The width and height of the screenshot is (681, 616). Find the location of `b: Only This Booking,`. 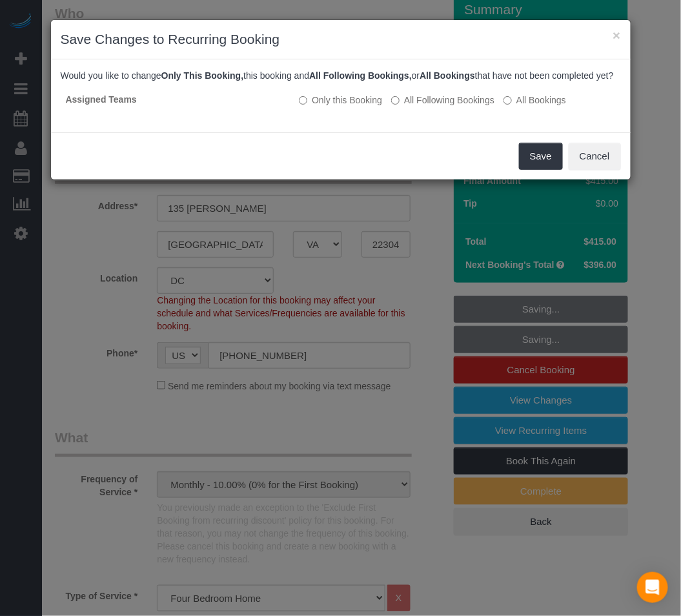

b: Only This Booking, is located at coordinates (203, 75).